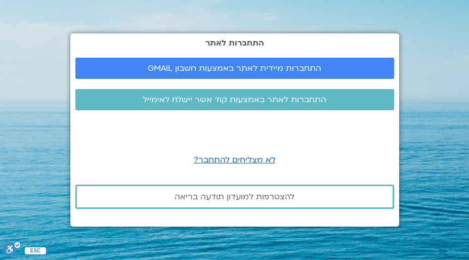 The image size is (469, 260). What do you see at coordinates (235, 197) in the screenshot?
I see `a: להצטרפות למועדון תודעה בריאה` at bounding box center [235, 197].